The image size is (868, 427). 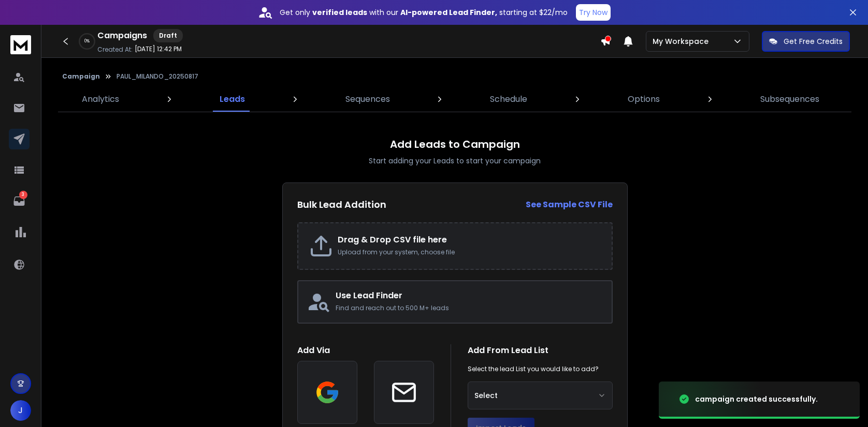 I want to click on button: Try Now, so click(x=593, y=13).